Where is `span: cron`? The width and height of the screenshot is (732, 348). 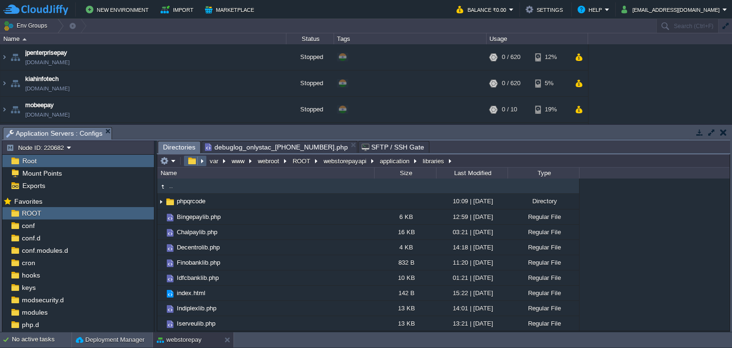 span: cron is located at coordinates (28, 263).